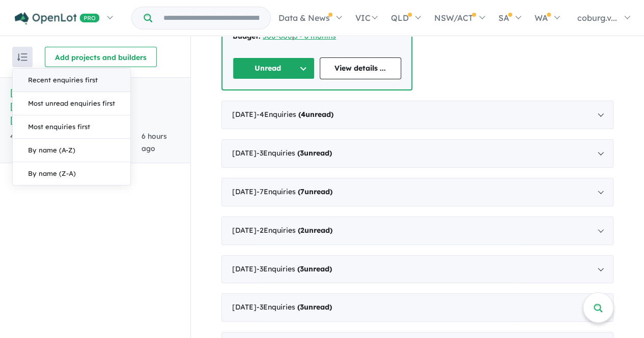  I want to click on span: 4, so click(303, 114).